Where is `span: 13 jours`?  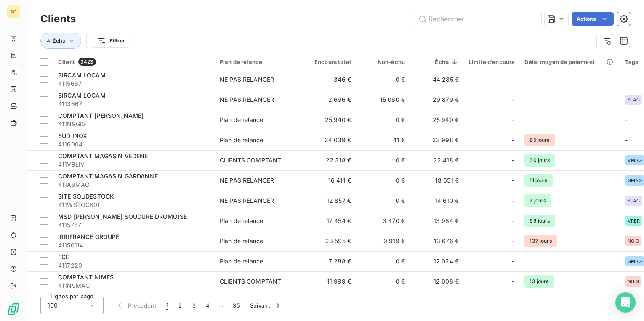 span: 13 jours is located at coordinates (539, 282).